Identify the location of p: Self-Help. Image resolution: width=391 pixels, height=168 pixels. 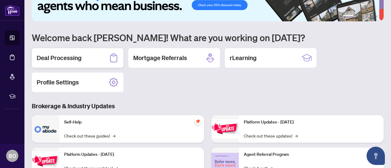
(132, 122).